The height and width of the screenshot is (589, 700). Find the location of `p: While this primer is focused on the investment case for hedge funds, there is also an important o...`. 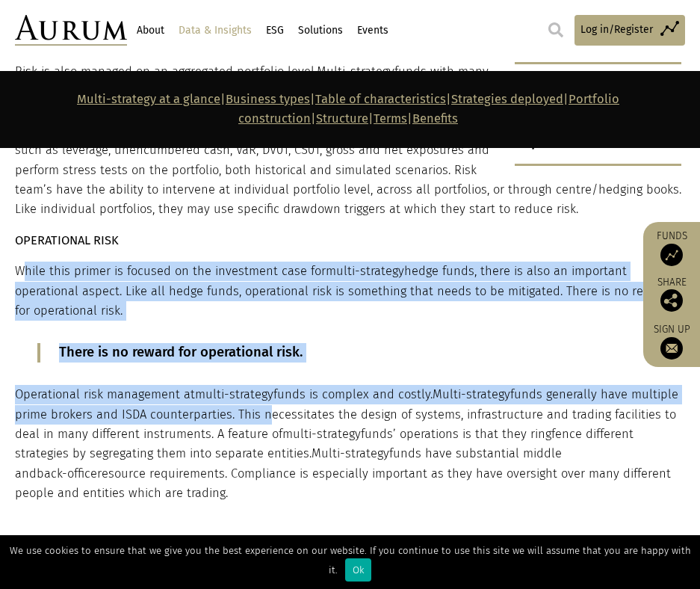

p: While this primer is focused on the investment case for hedge funds, there is also an important o... is located at coordinates (348, 291).